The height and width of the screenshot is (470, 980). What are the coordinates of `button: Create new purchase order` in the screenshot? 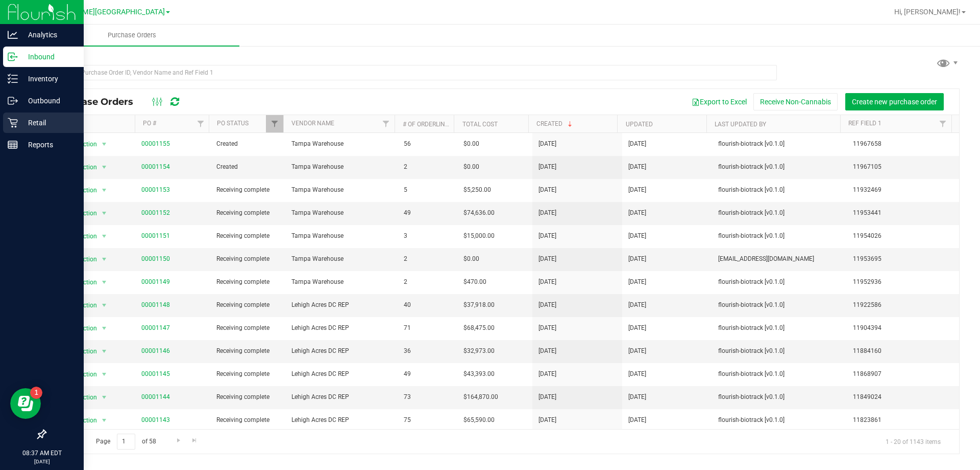 It's located at (894, 102).